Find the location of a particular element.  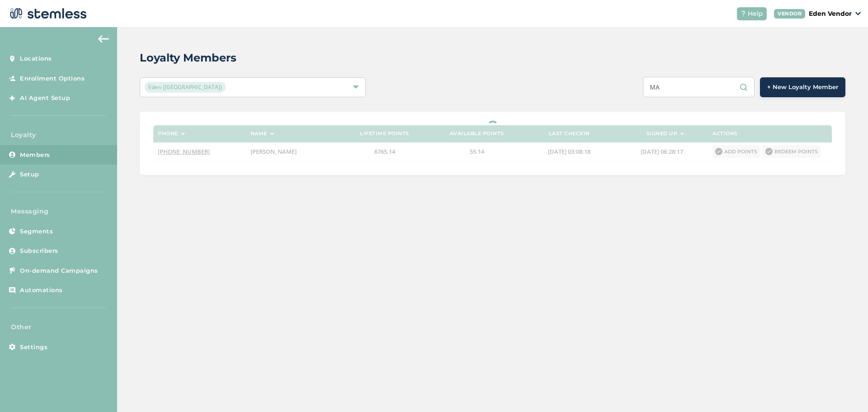

span: + New Loyalty Member is located at coordinates (802, 87).